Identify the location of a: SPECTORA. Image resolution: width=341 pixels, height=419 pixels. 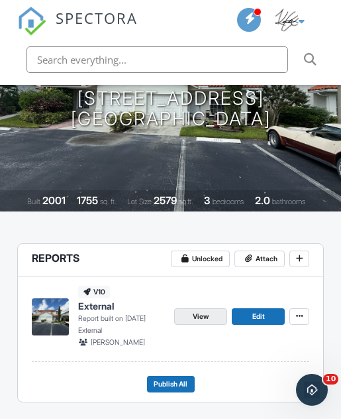
(78, 32).